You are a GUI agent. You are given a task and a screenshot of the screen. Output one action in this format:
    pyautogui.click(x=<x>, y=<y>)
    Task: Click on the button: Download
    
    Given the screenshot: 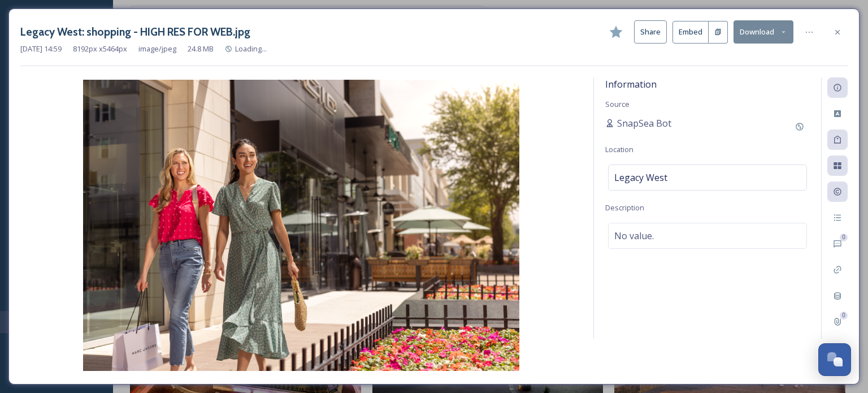 What is the action you would take?
    pyautogui.click(x=764, y=31)
    